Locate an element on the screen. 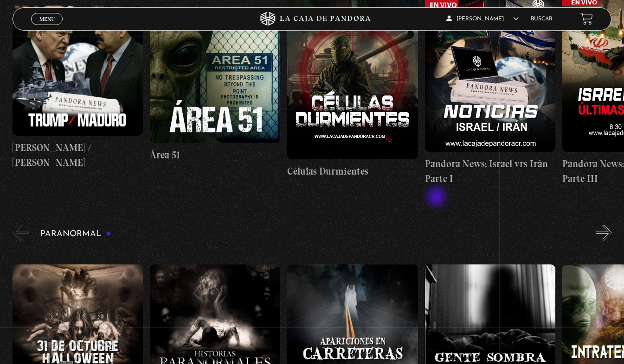  h3: Paranormal is located at coordinates (75, 234).